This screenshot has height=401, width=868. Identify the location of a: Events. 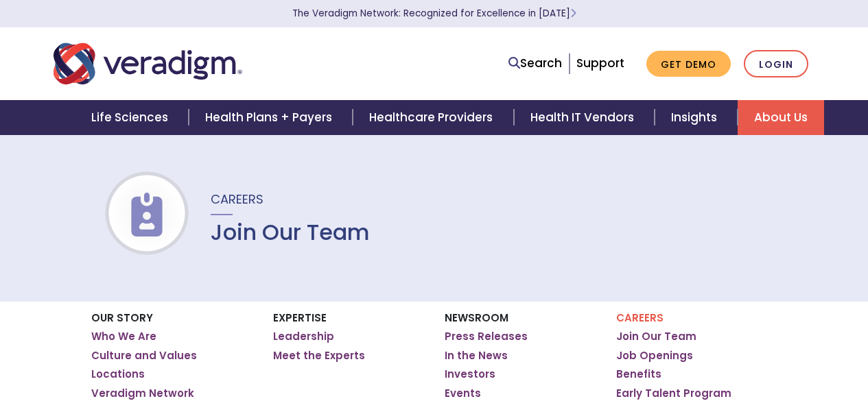
(462, 394).